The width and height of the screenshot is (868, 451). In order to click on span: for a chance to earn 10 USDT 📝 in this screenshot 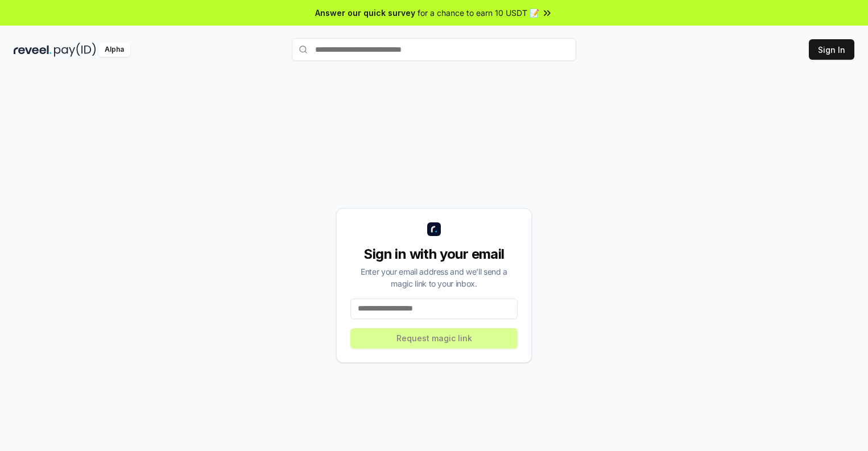, I will do `click(478, 12)`.